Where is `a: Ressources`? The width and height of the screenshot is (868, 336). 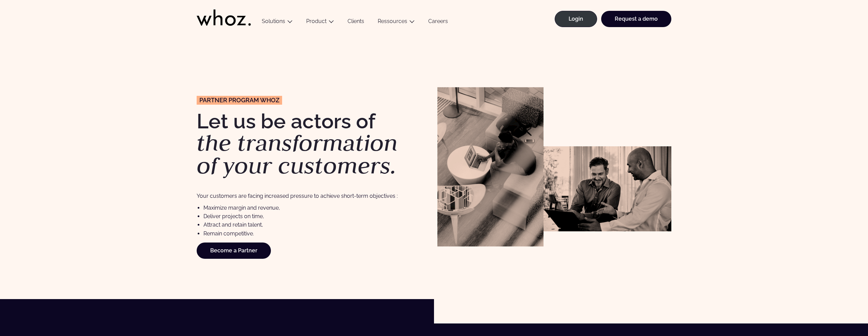
a: Ressources is located at coordinates (393, 21).